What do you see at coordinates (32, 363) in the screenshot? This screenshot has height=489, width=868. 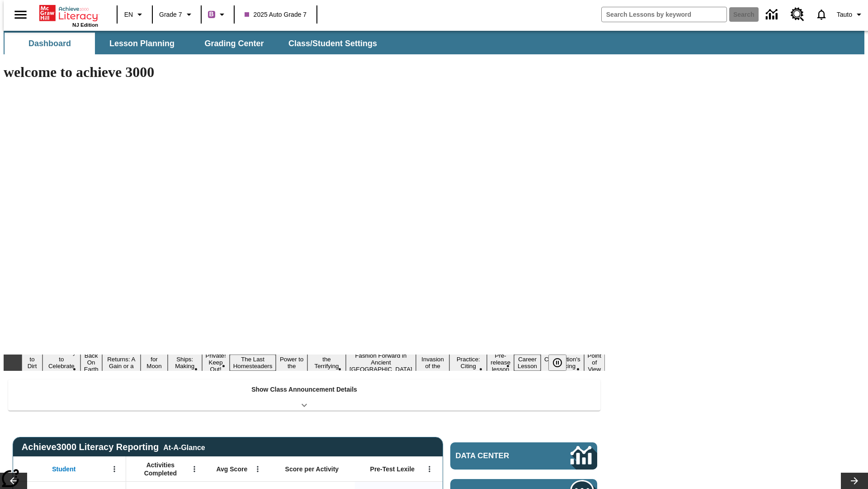 I see `button: Slide 1 Born to Dirt Bike` at bounding box center [32, 363].